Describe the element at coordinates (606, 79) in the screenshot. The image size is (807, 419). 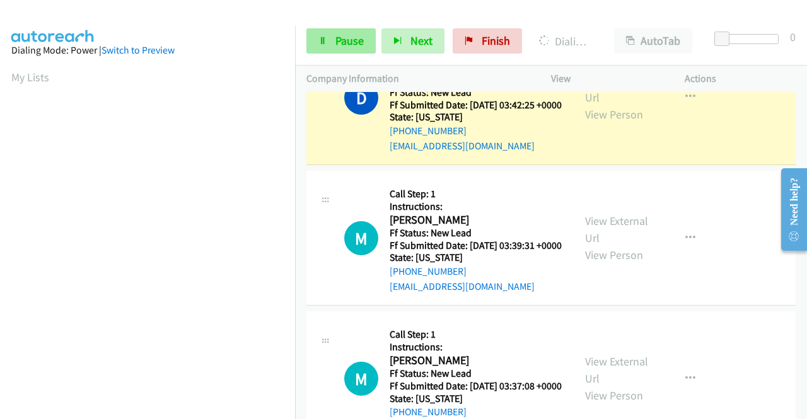
I see `p: View` at that location.